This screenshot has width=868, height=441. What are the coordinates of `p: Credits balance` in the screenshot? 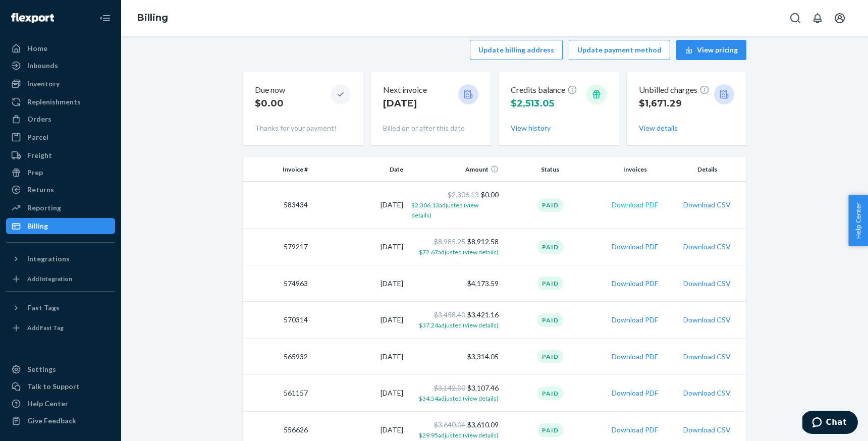 It's located at (544, 90).